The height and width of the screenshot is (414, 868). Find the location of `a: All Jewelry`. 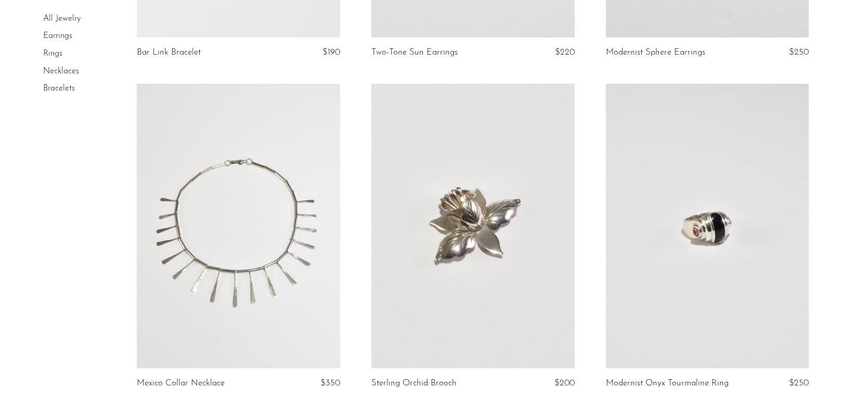

a: All Jewelry is located at coordinates (62, 19).